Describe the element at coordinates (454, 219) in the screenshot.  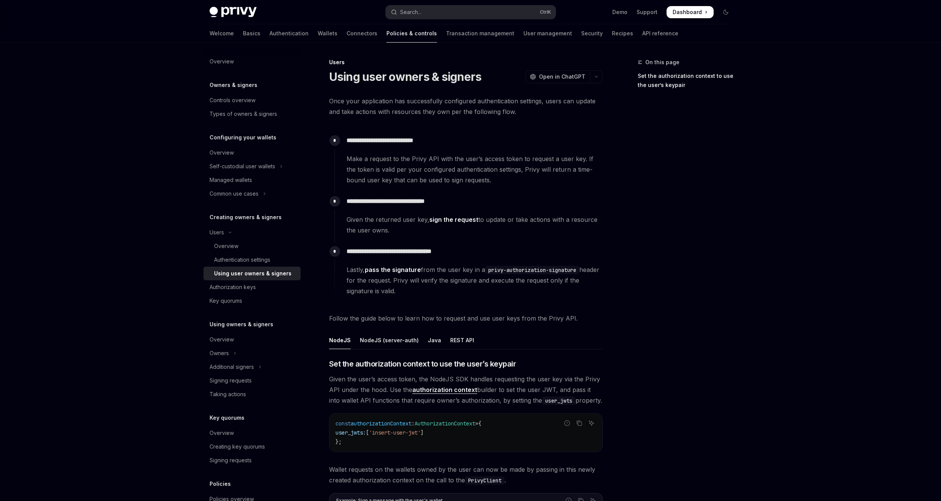
I see `a: sign the request` at that location.